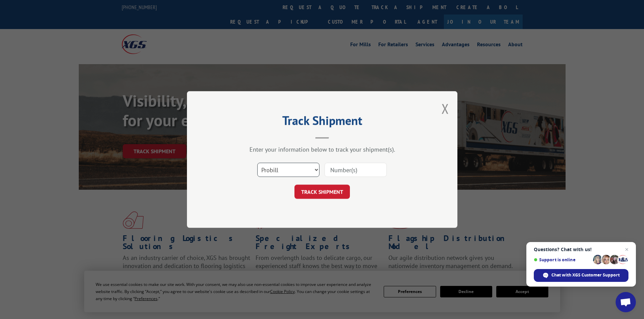 Image resolution: width=644 pixels, height=319 pixels. I want to click on div: Open chat, so click(626, 302).